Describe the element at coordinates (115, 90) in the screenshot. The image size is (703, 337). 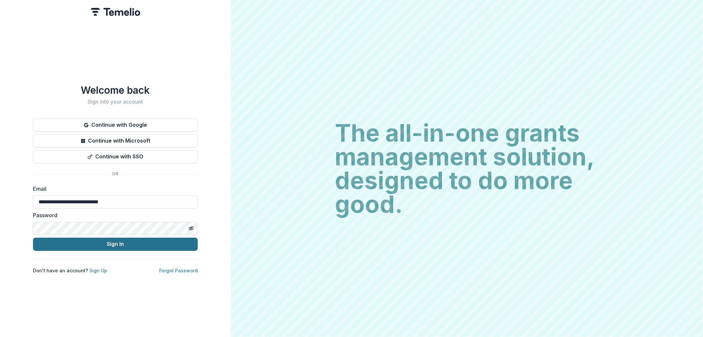
I see `h1: Welcome back` at that location.